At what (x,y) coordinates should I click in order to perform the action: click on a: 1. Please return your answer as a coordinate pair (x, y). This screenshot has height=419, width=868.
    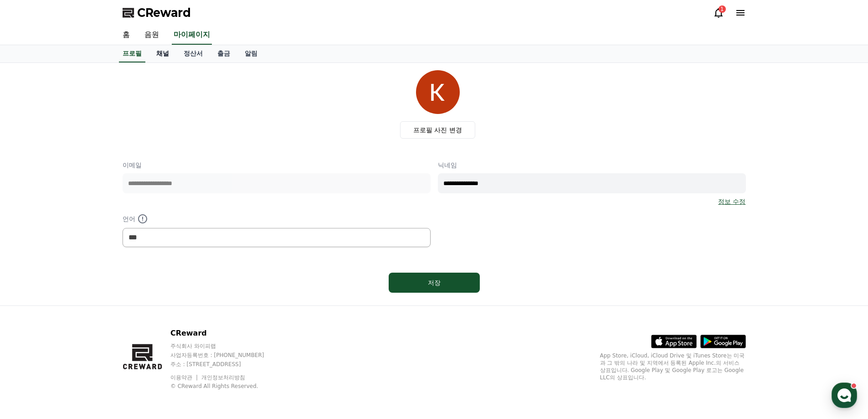
    Looking at the image, I should click on (719, 13).